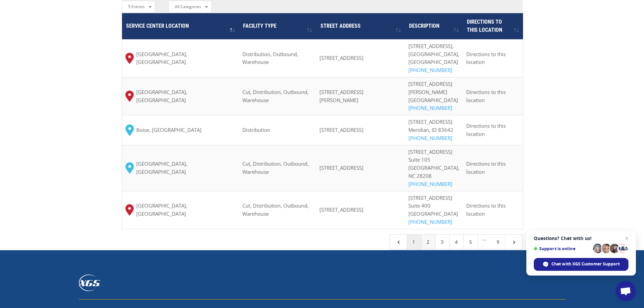 The image size is (644, 308). What do you see at coordinates (270, 58) in the screenshot?
I see `span: Distribution, Outbound, Warehouse` at bounding box center [270, 58].